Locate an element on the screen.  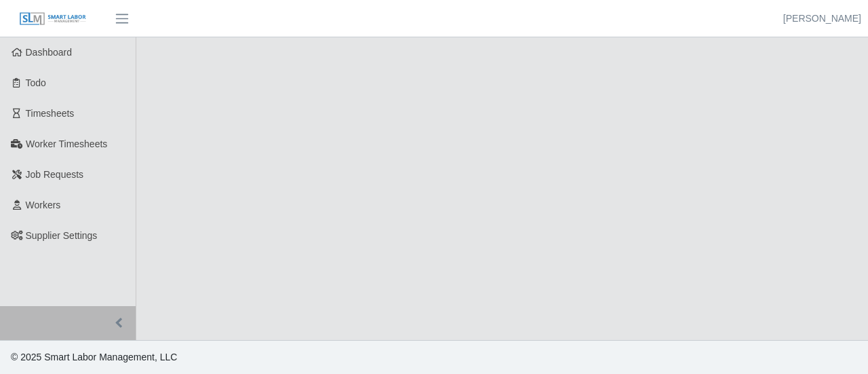
span: Workers is located at coordinates (43, 205).